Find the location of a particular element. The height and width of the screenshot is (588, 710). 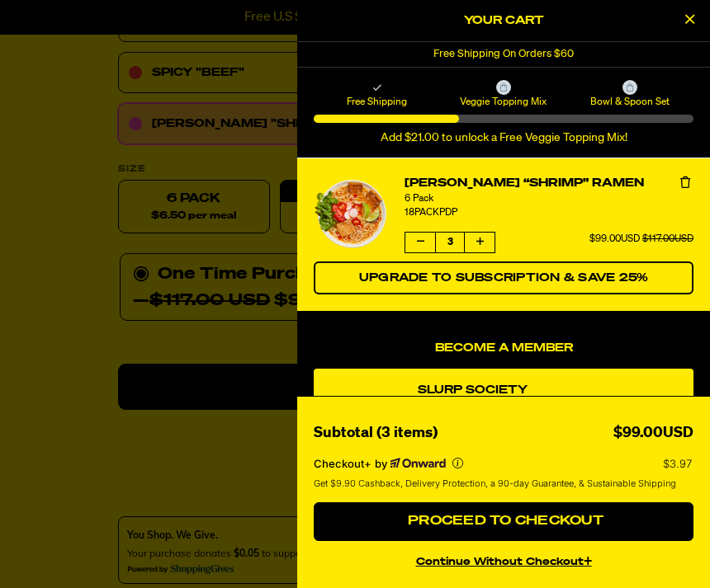

button: Decrease quantity of Tom Yum “Shrimp” Ramen is located at coordinates (421, 242).